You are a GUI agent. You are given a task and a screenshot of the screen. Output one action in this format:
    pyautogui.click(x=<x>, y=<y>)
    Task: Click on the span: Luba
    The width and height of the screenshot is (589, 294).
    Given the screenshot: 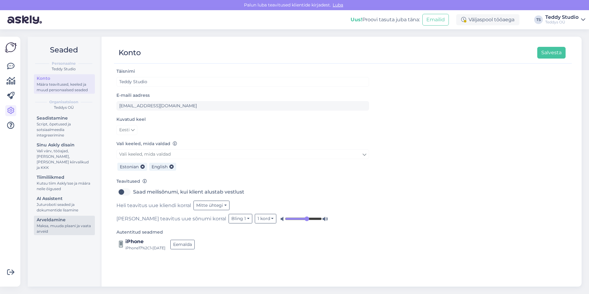 What is the action you would take?
    pyautogui.click(x=338, y=5)
    